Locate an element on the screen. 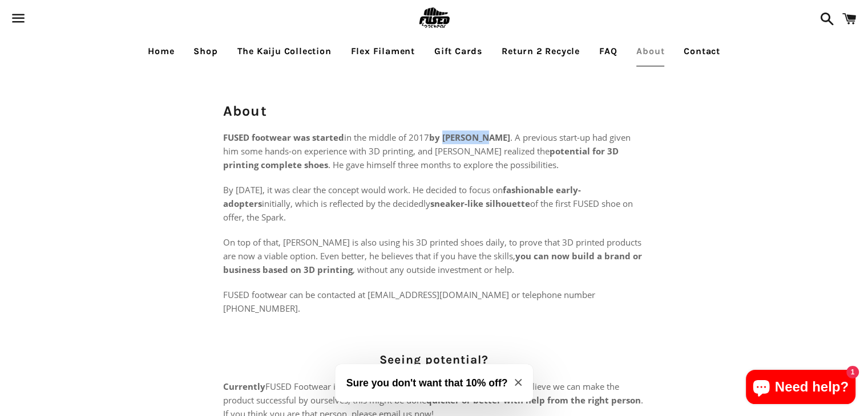  a: Shop is located at coordinates (205, 51).